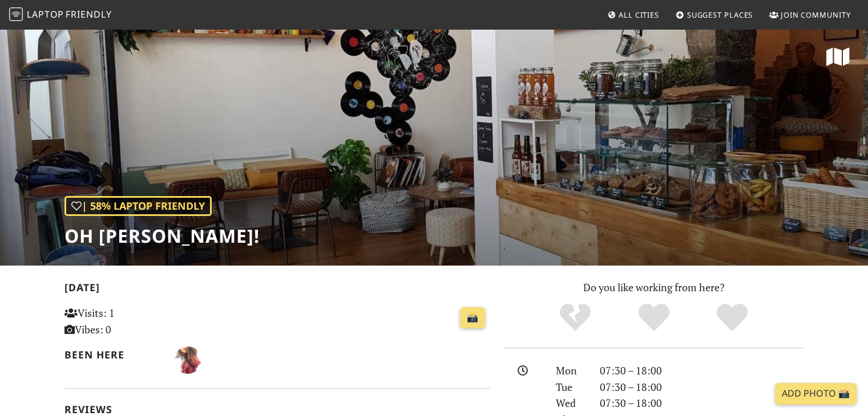  I want to click on a: All Cities, so click(633, 14).